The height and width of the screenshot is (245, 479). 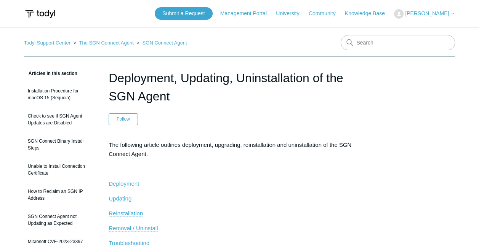 I want to click on a: How to Reclaim an SGN IP Address, so click(x=61, y=195).